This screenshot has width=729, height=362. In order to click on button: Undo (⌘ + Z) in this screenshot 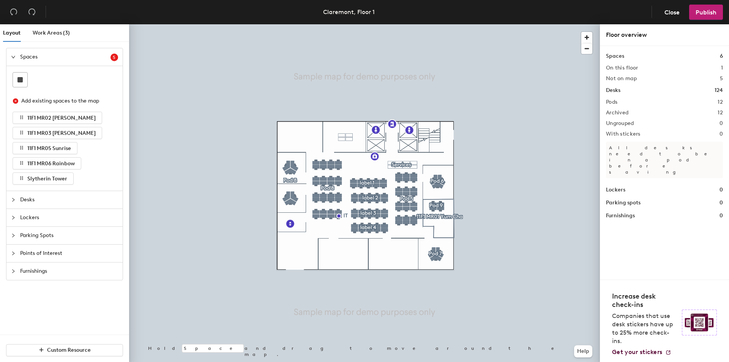, I will do `click(14, 12)`.